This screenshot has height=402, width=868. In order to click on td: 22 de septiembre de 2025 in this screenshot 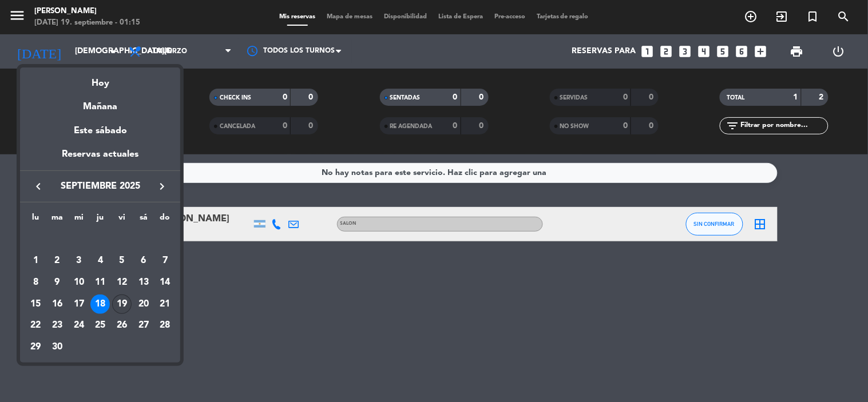, I will do `click(36, 326)`.